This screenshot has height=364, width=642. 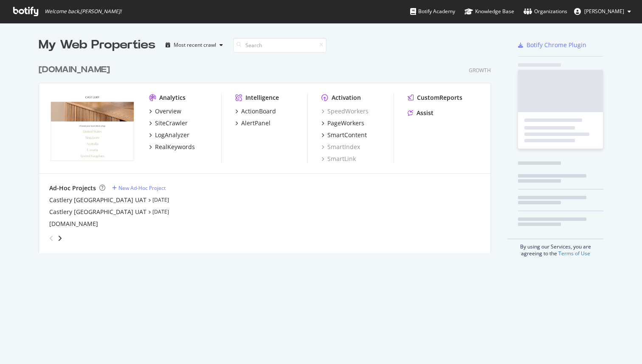 What do you see at coordinates (545, 12) in the screenshot?
I see `div: Organizations` at bounding box center [545, 12].